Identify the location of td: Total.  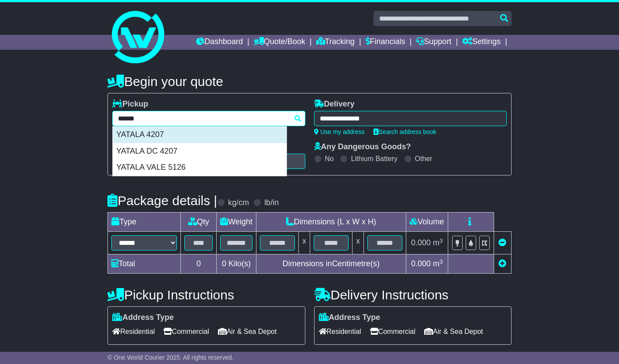
(144, 264).